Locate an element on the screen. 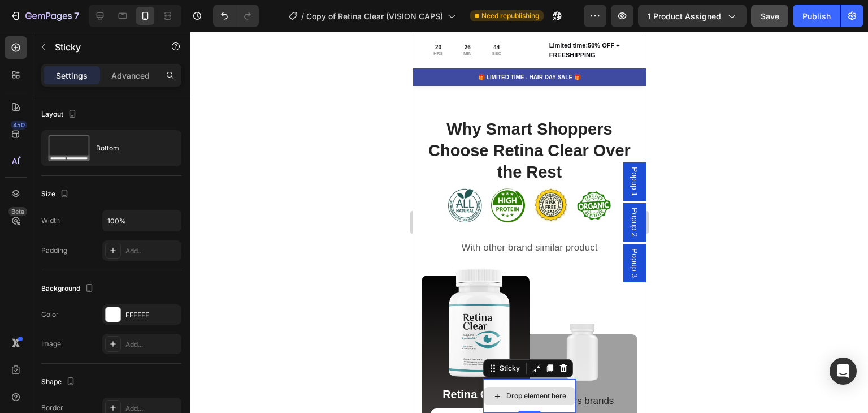 The image size is (868, 413). span: Save is located at coordinates (770, 16).